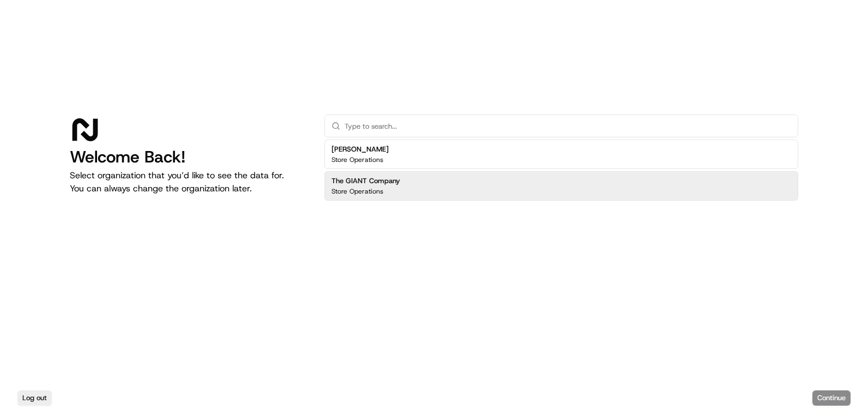 The width and height of the screenshot is (868, 410). Describe the element at coordinates (561, 170) in the screenshot. I see `div: Suggestions` at that location.